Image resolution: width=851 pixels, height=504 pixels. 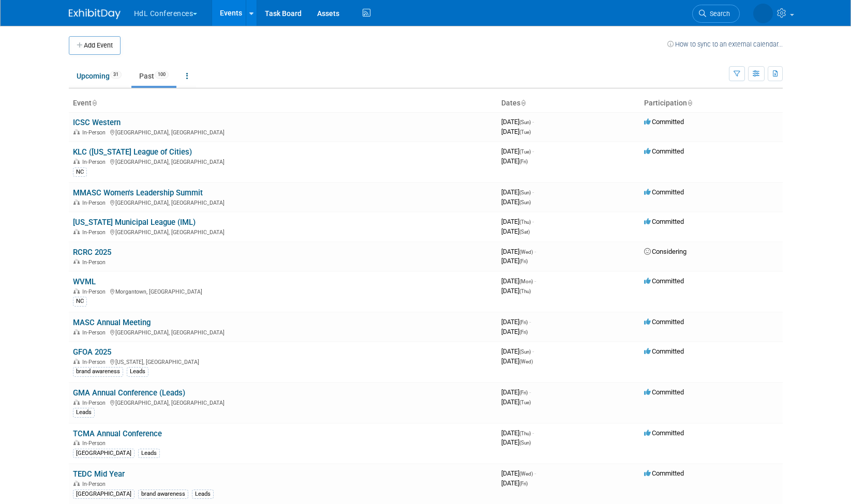 What do you see at coordinates (95, 14) in the screenshot?
I see `img: ExhibitDay` at bounding box center [95, 14].